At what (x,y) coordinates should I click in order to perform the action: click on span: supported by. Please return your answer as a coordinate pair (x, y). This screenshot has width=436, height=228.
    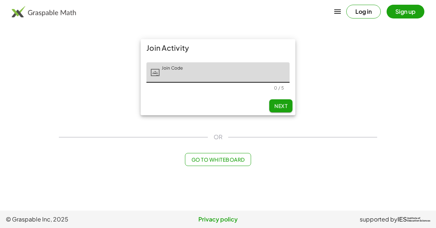
    Looking at the image, I should click on (378, 220).